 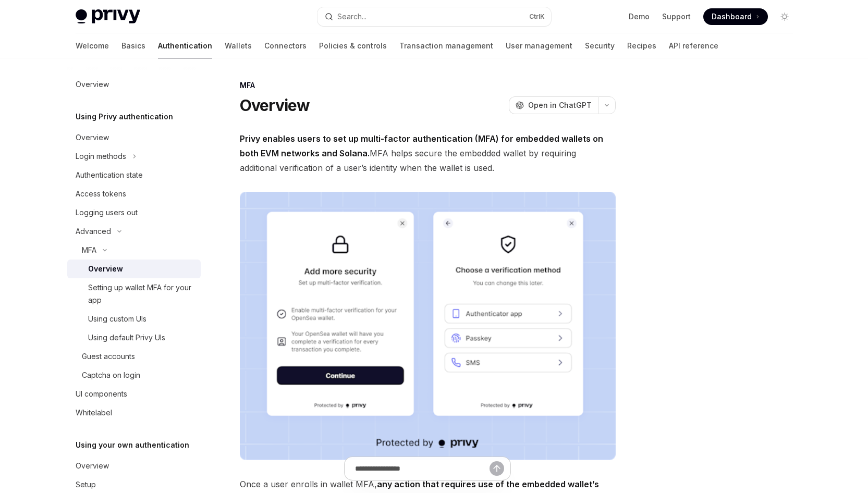 I want to click on a: Dashboard, so click(x=736, y=17).